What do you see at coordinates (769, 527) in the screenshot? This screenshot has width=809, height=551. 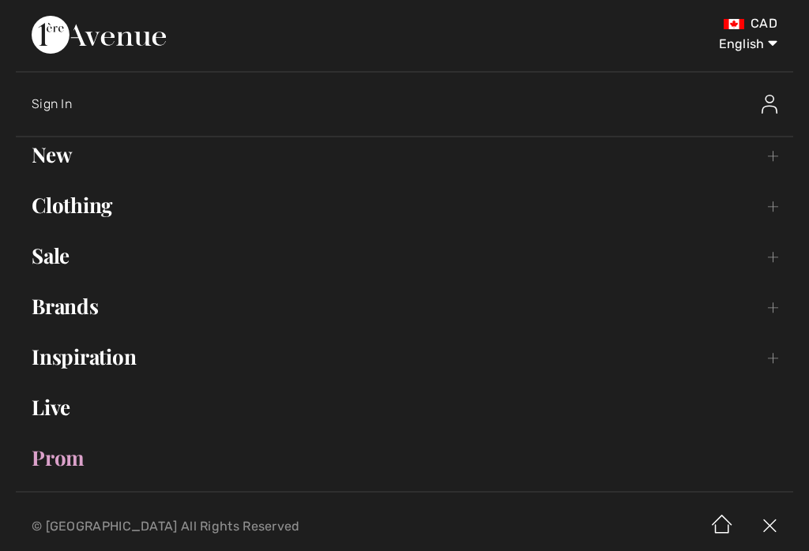 I see `img: X` at bounding box center [769, 527].